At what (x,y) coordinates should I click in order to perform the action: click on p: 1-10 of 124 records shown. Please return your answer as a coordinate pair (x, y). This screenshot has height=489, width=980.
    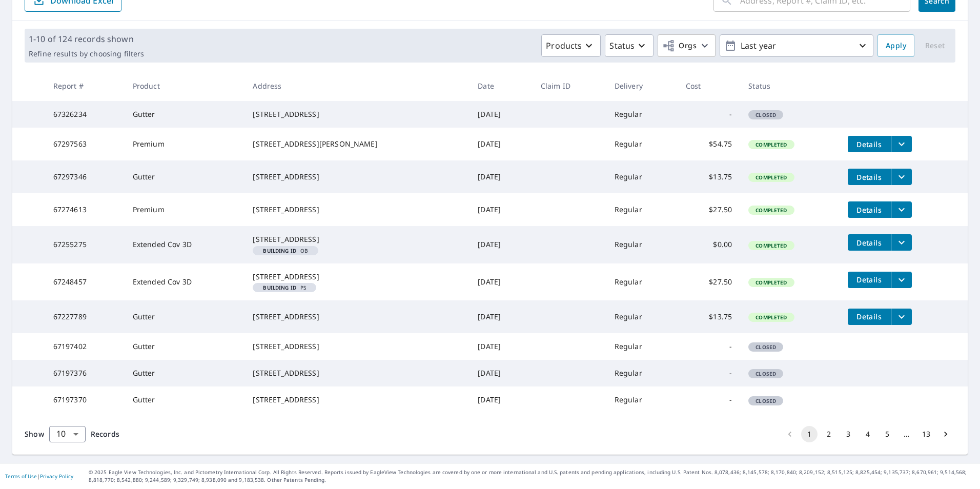
    Looking at the image, I should click on (86, 39).